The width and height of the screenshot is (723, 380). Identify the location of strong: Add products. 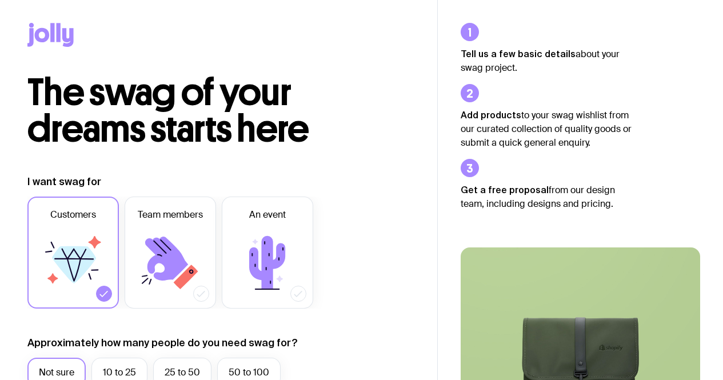
(491, 115).